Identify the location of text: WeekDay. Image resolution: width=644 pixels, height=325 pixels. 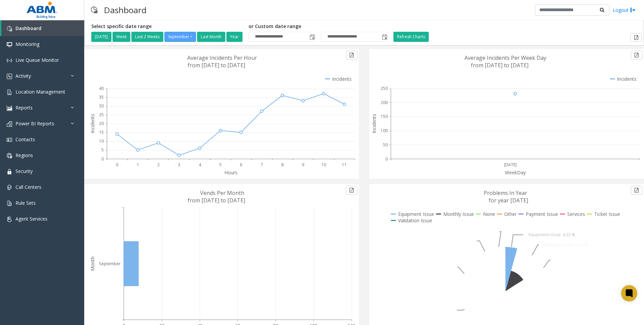
(515, 172).